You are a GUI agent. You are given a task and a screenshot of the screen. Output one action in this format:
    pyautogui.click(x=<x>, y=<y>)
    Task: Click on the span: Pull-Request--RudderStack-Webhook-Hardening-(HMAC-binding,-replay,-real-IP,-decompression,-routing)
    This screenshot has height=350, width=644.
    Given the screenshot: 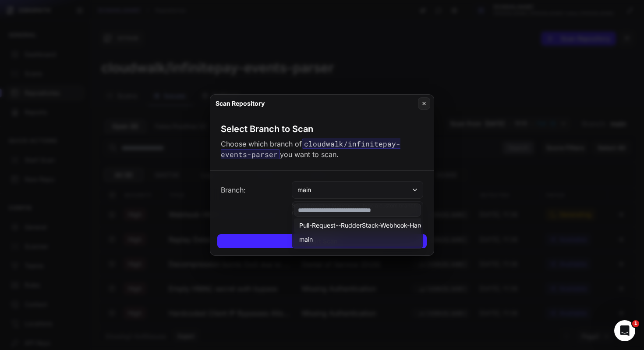 What is the action you would take?
    pyautogui.click(x=453, y=226)
    